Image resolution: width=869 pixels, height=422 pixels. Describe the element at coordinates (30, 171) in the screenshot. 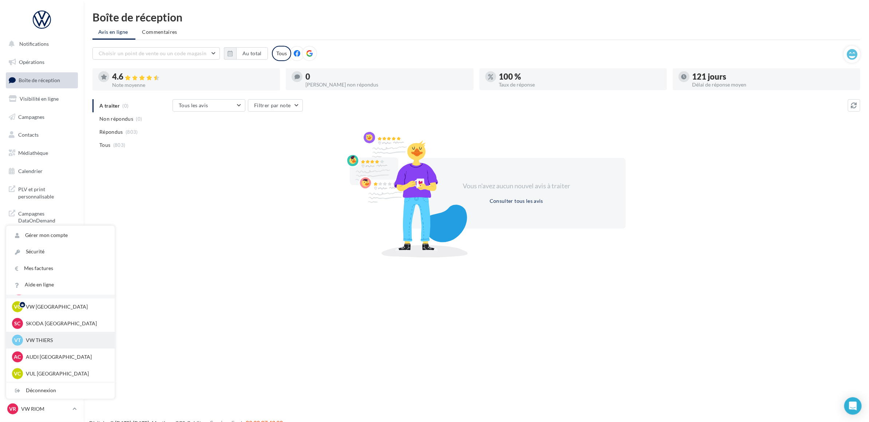

I see `span: Calendrier` at that location.